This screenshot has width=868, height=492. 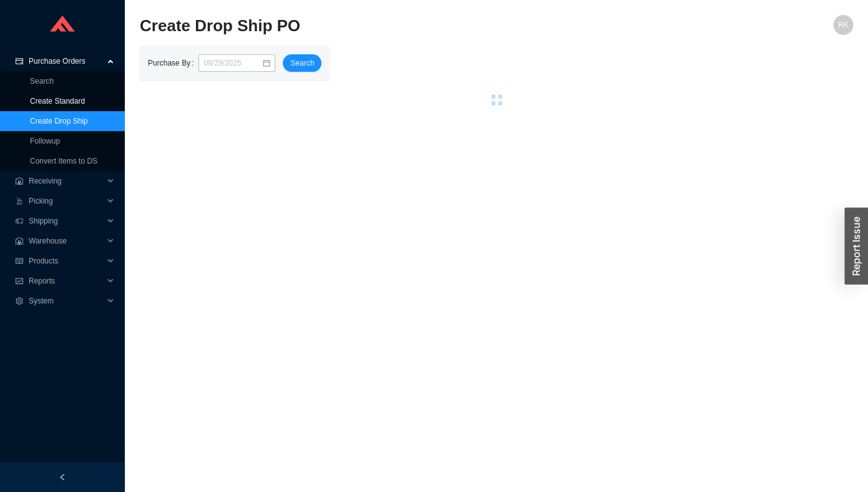 What do you see at coordinates (58, 122) in the screenshot?
I see `a: Create Drop Ship` at bounding box center [58, 122].